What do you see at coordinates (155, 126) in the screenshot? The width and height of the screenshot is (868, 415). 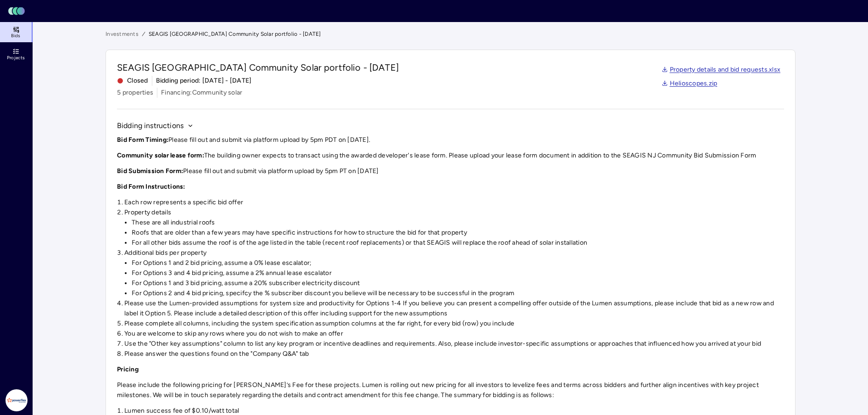 I see `button: Bidding instructions` at bounding box center [155, 126].